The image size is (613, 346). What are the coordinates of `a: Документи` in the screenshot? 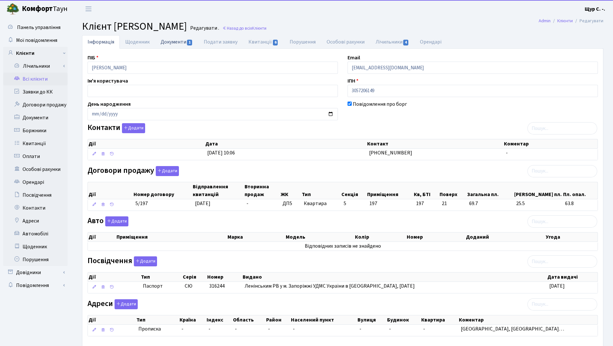 It's located at (177, 42).